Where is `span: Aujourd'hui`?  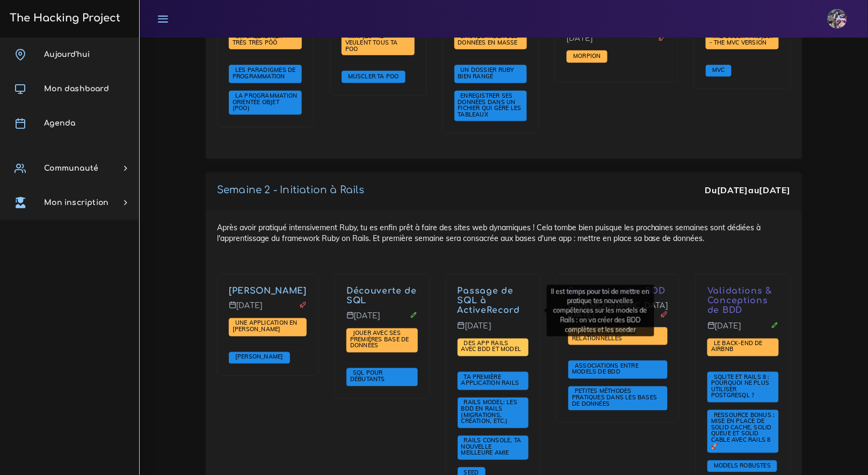
span: Aujourd'hui is located at coordinates (67, 54).